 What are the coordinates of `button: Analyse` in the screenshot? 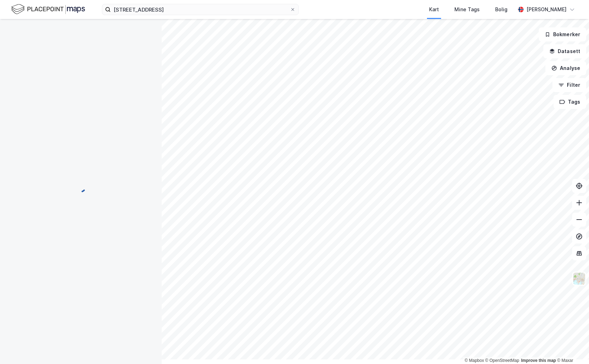 It's located at (566, 68).